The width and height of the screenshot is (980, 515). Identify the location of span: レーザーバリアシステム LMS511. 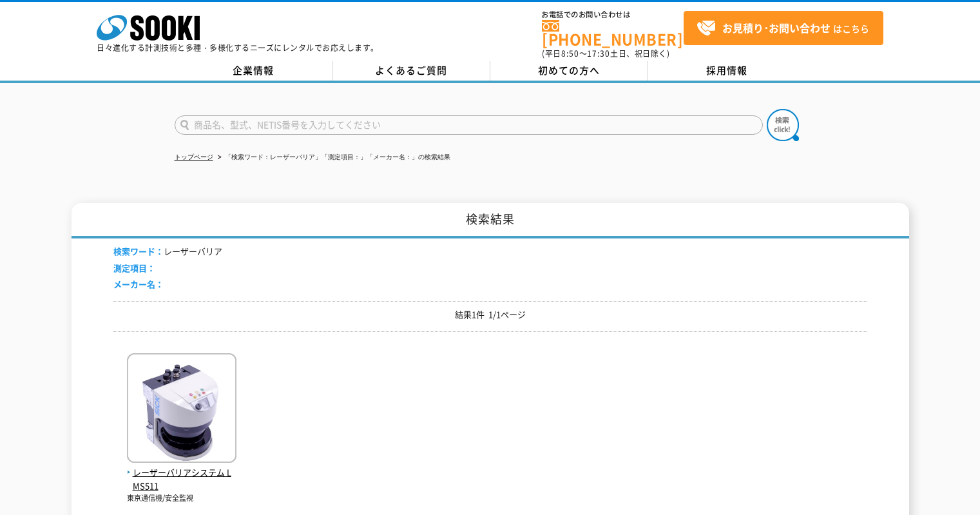
(182, 479).